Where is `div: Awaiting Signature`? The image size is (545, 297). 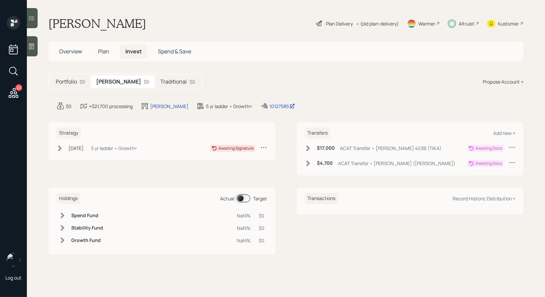
div: Awaiting Signature is located at coordinates (236, 148).